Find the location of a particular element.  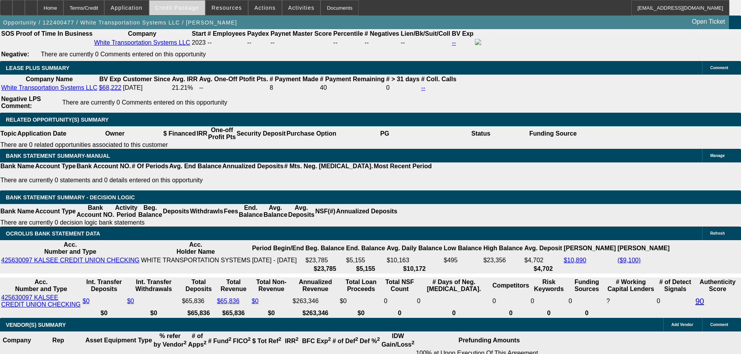

b: # of Def is located at coordinates (345, 341).